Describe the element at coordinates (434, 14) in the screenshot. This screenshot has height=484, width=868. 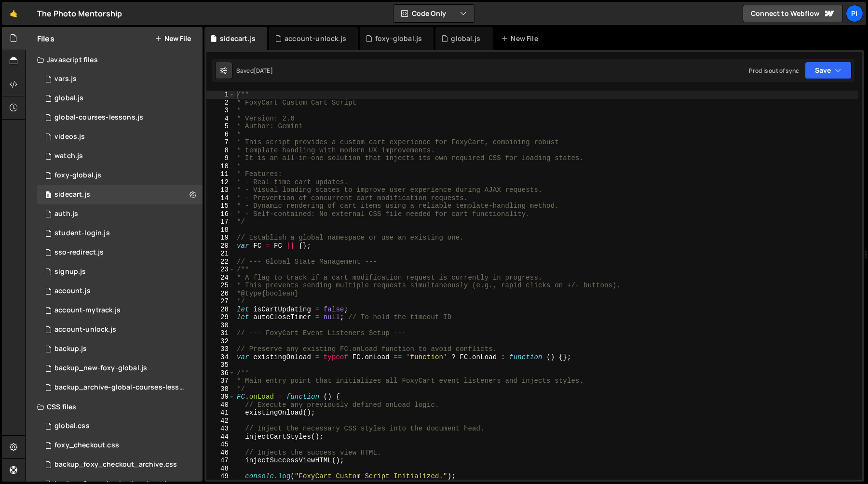
I see `button: Code Only` at that location.